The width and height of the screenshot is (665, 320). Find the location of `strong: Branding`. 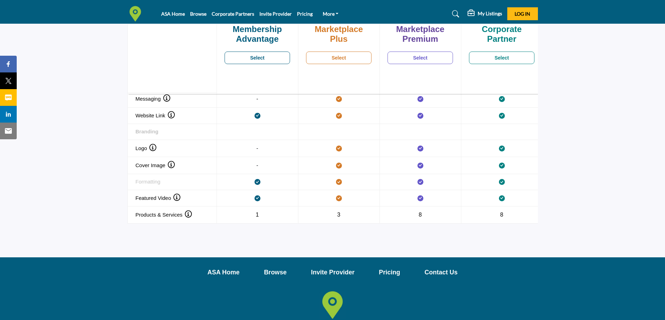

strong: Branding is located at coordinates (147, 131).